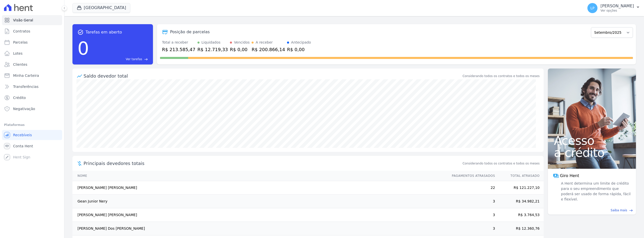 The height and width of the screenshot is (238, 644). What do you see at coordinates (32, 42) in the screenshot?
I see `a: Parcelas` at bounding box center [32, 42].